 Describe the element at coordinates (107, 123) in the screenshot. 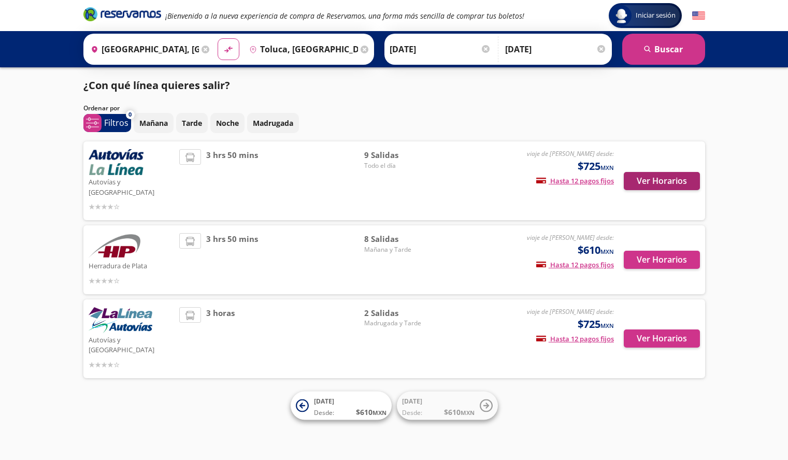

I see `button: 0Filtros` at that location.